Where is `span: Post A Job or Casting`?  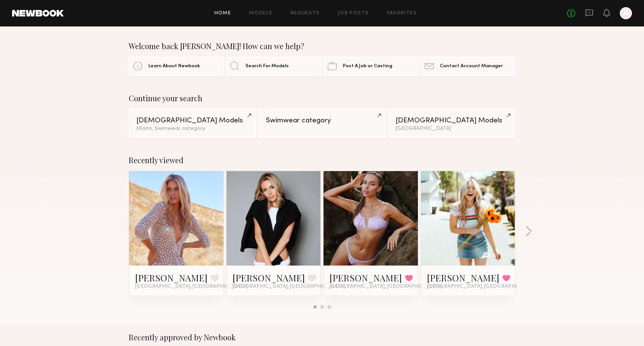
span: Post A Job or Casting is located at coordinates (367, 66).